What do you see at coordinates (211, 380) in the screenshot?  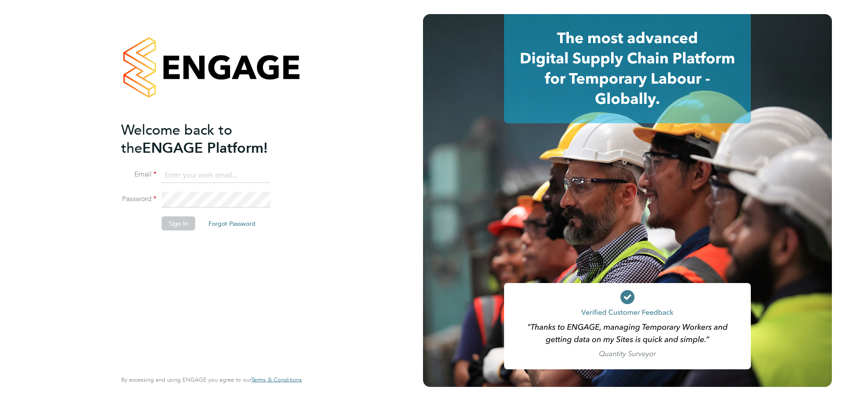 I see `span: By accessing and using ENGAGE you agree to our` at bounding box center [211, 380].